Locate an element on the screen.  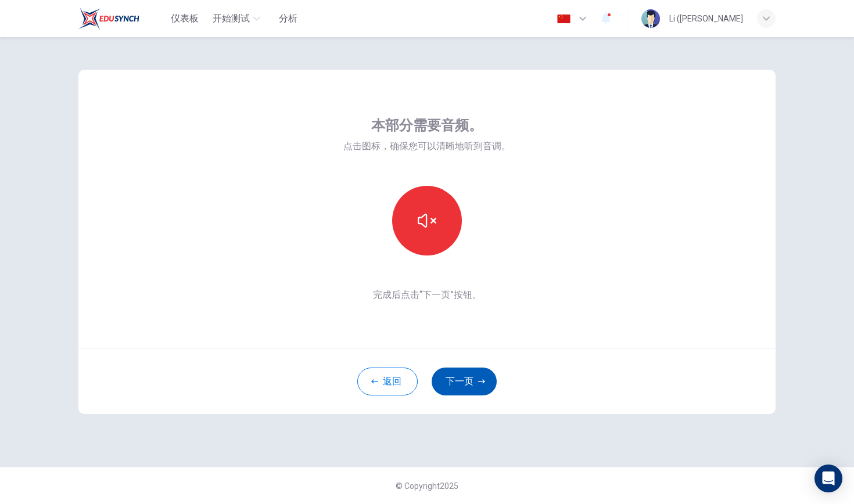
div: Open Intercom Messenger is located at coordinates (828, 479).